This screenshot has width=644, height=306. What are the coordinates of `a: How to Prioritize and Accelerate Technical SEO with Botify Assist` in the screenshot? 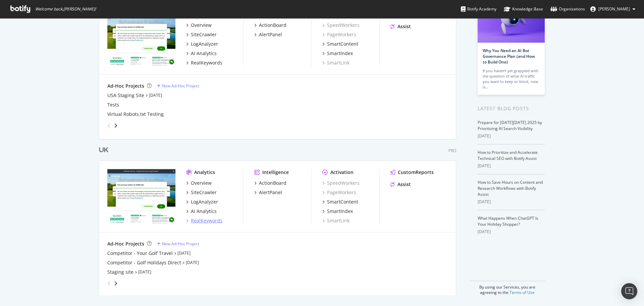 It's located at (507, 155).